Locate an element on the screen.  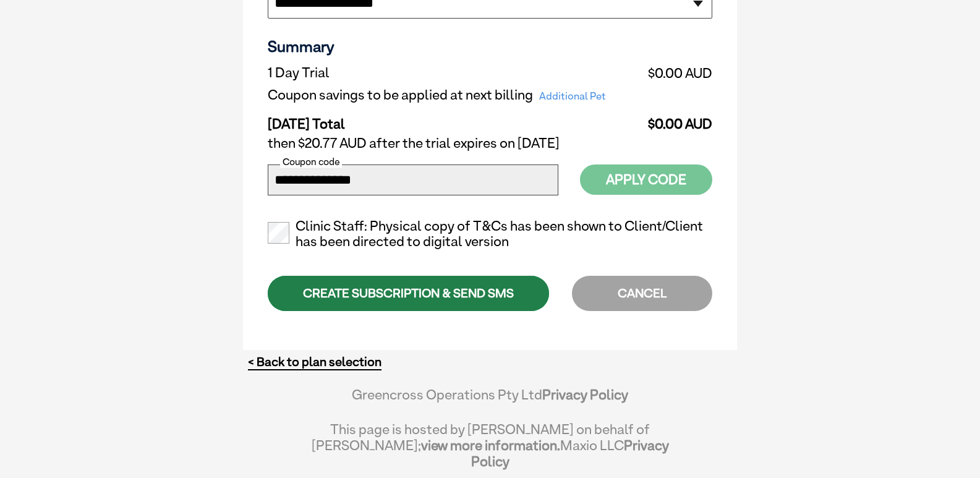
div: CANCEL is located at coordinates (642, 294).